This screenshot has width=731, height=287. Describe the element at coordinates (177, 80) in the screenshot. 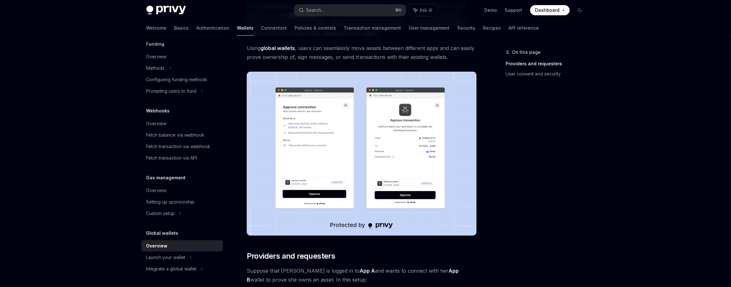

I see `div: Configuring funding methods` at that location.